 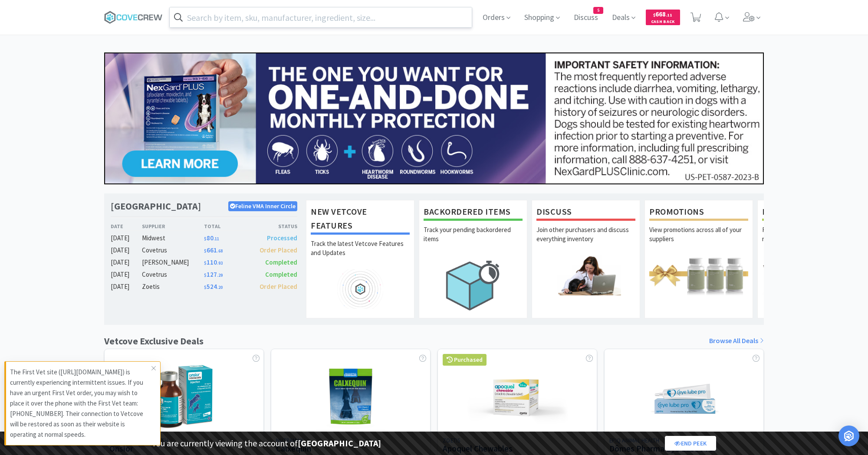 I want to click on img: 24562ba5414042f391a945fa418716b7_350.jpg, so click(x=434, y=119).